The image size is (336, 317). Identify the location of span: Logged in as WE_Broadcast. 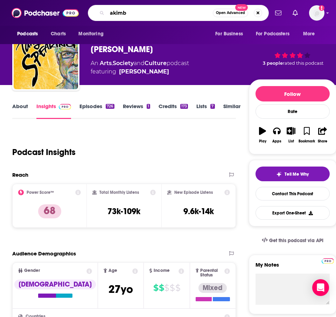
(317, 13).